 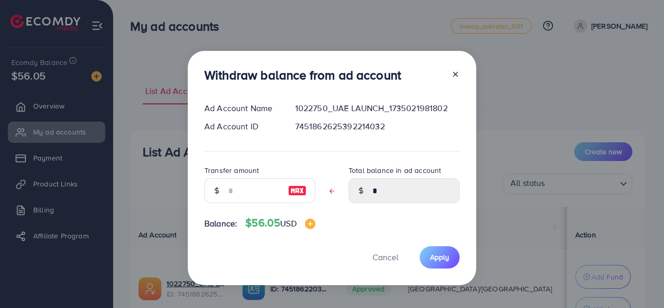 What do you see at coordinates (386, 257) in the screenshot?
I see `button: Cancel` at bounding box center [386, 257].